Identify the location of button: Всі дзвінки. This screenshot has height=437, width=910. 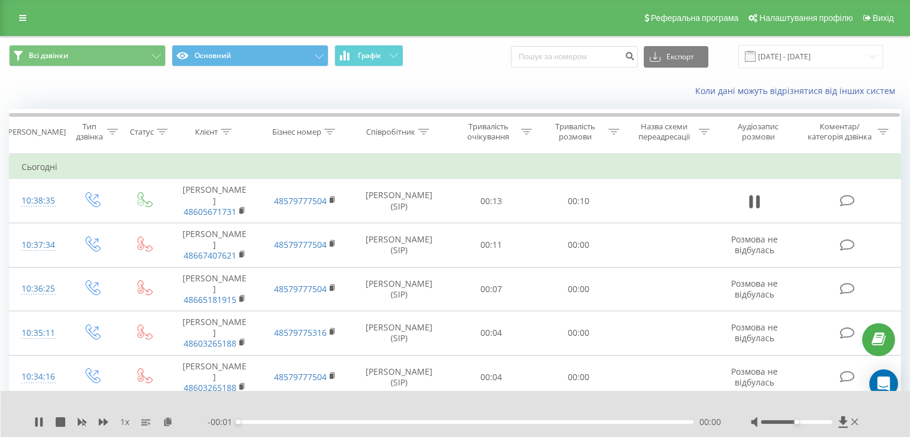
(87, 56).